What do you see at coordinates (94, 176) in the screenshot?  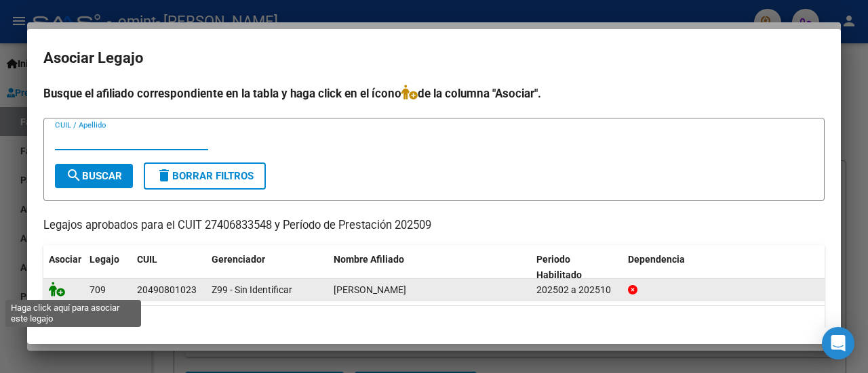 I see `span: Buscar` at bounding box center [94, 176].